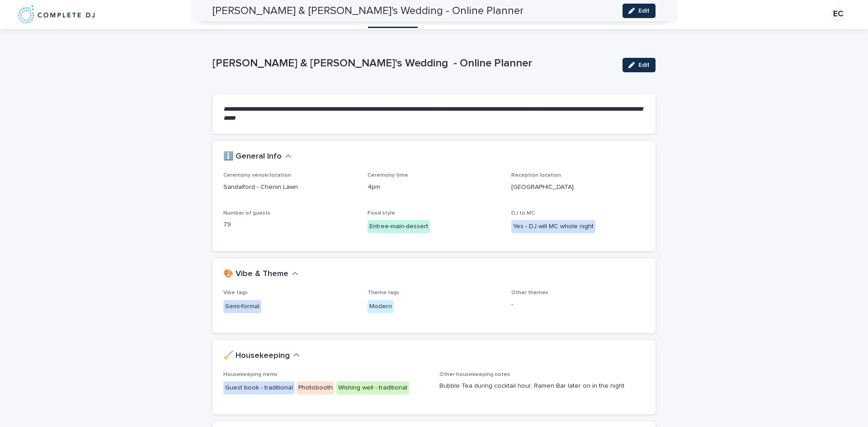 Image resolution: width=868 pixels, height=427 pixels. Describe the element at coordinates (256, 274) in the screenshot. I see `h2: 🎨 Vibe & Theme` at that location.